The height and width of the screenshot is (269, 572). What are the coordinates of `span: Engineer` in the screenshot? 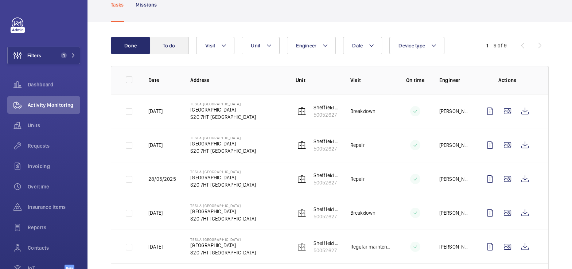 It's located at (306, 46).